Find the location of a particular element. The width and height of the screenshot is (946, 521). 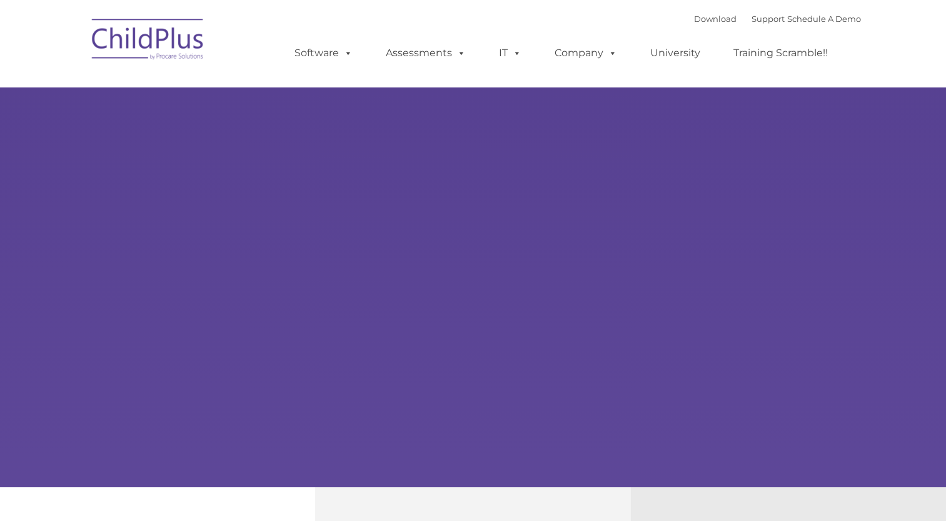

a: Schedule A Demo is located at coordinates (824, 19).